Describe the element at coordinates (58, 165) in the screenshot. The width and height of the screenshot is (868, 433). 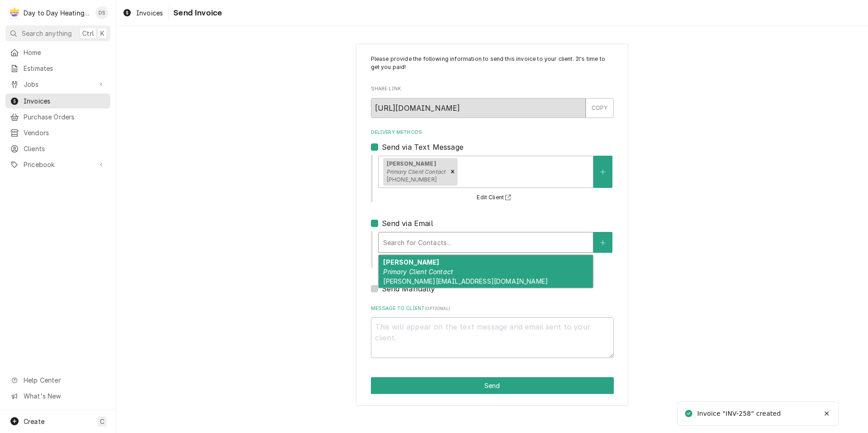
I see `span: Pricebook` at that location.